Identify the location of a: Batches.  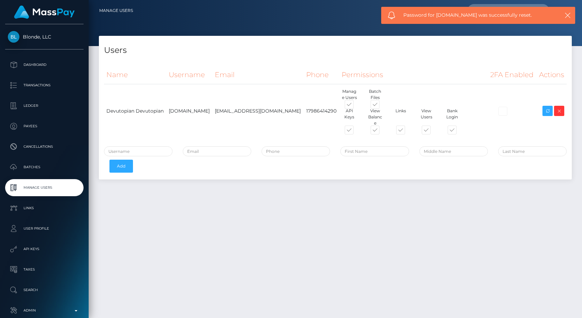
(44, 167).